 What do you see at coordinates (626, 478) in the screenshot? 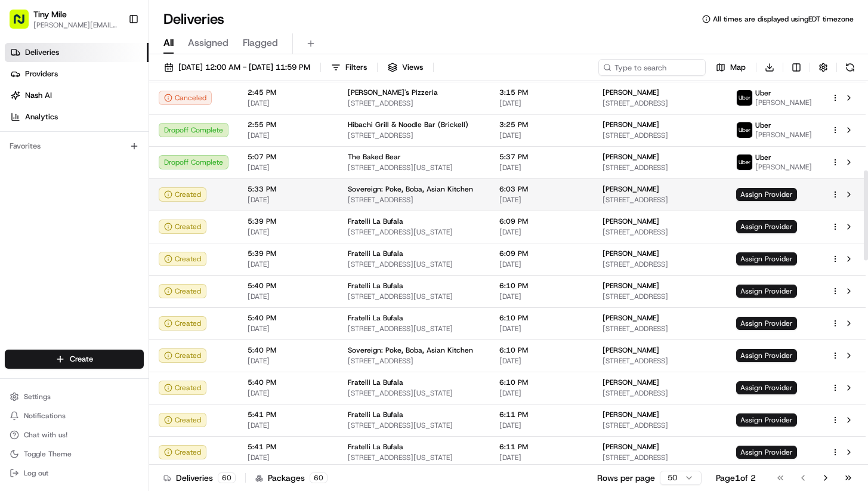
I see `p: Rows per page` at bounding box center [626, 478].